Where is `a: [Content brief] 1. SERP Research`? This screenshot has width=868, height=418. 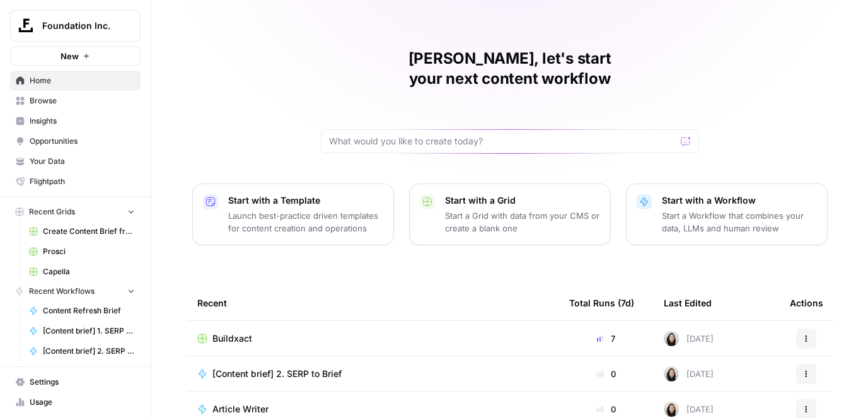
a: [Content brief] 1. SERP Research is located at coordinates (82, 331).